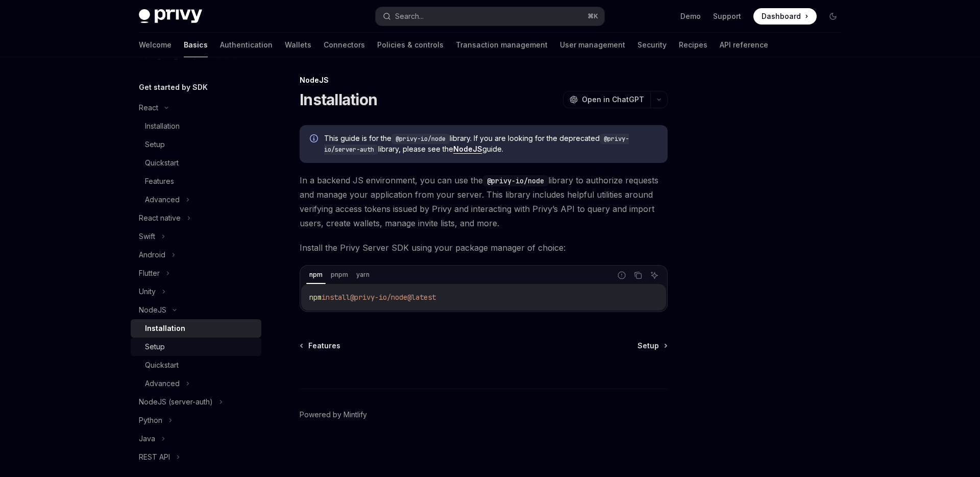  Describe the element at coordinates (593, 45) in the screenshot. I see `a: User management` at that location.